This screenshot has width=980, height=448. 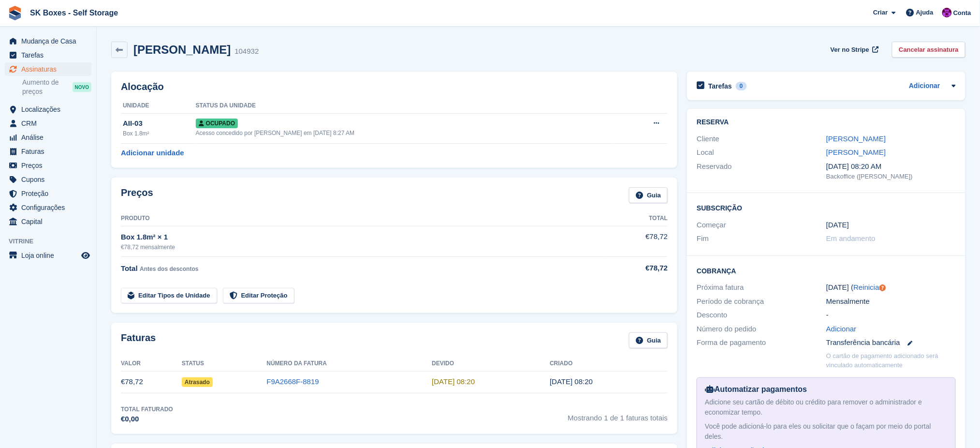 I want to click on div: Desconto, so click(x=761, y=314).